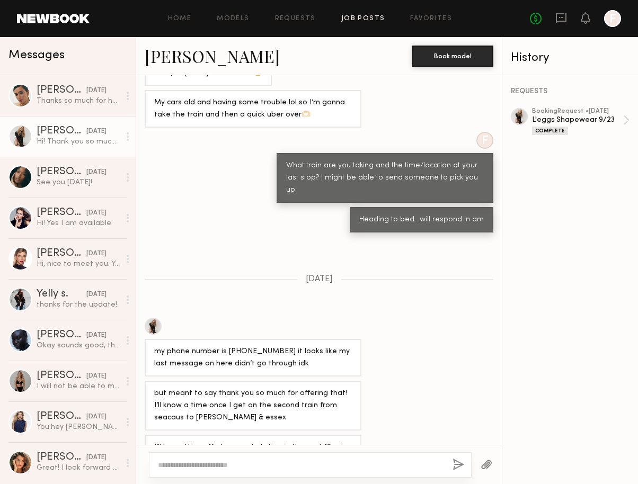 The image size is (638, 484). What do you see at coordinates (180, 19) in the screenshot?
I see `a: Home` at bounding box center [180, 19].